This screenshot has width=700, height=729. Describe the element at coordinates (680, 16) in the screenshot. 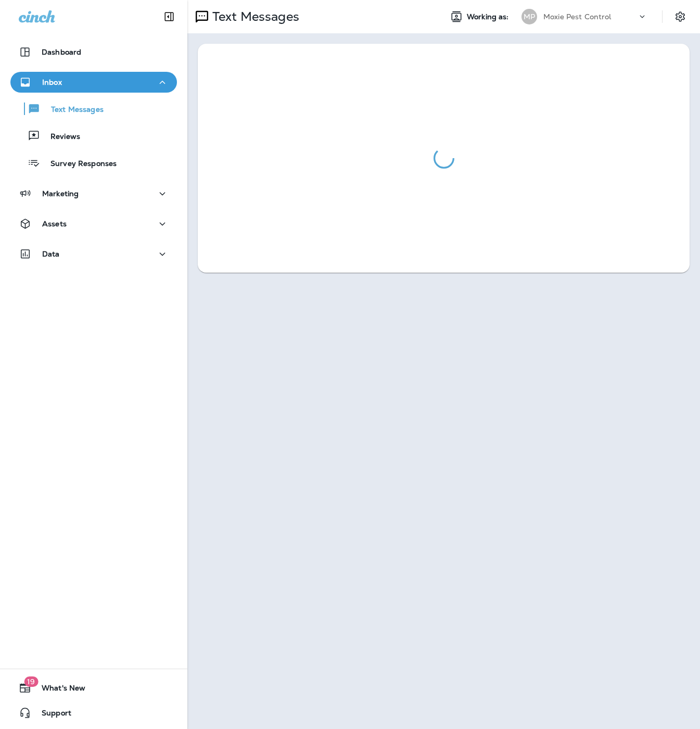

I see `button: Settings` at that location.